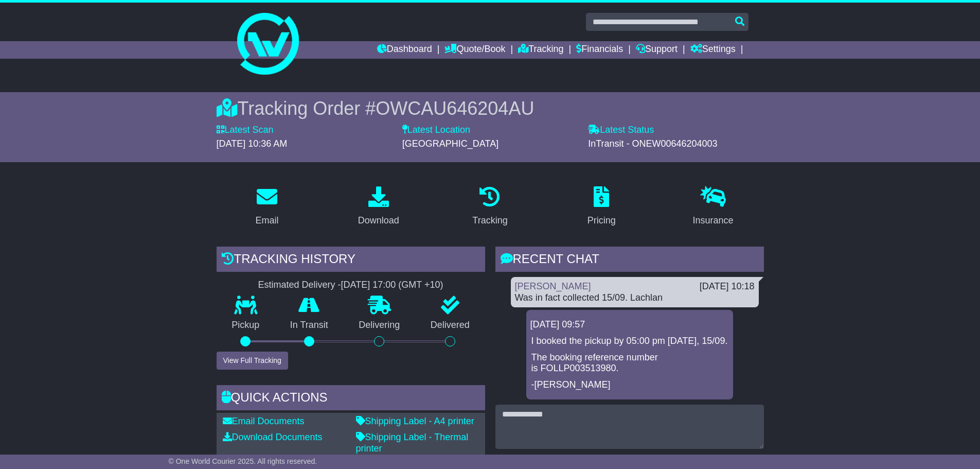 The image size is (980, 469). What do you see at coordinates (351, 399) in the screenshot?
I see `div: Quick Actions` at bounding box center [351, 399].